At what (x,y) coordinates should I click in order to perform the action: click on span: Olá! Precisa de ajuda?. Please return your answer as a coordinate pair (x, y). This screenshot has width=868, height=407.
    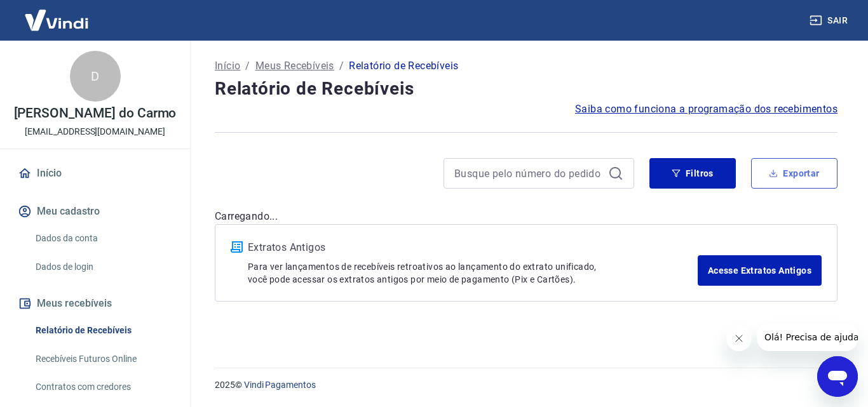
    Looking at the image, I should click on (57, 14).